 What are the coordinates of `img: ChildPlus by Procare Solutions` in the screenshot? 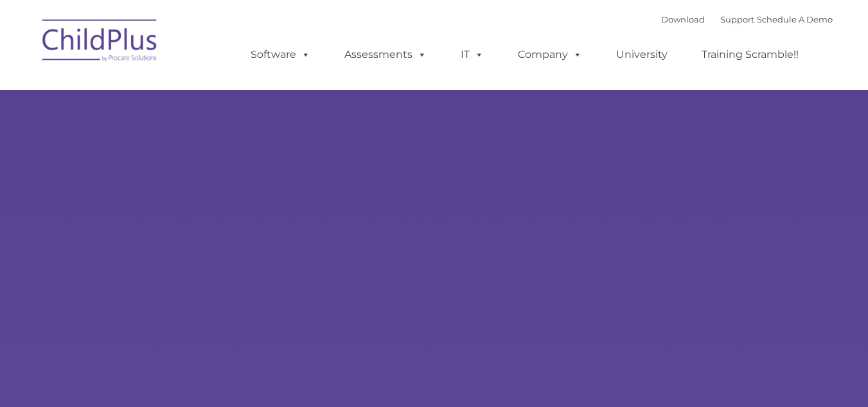 It's located at (101, 42).